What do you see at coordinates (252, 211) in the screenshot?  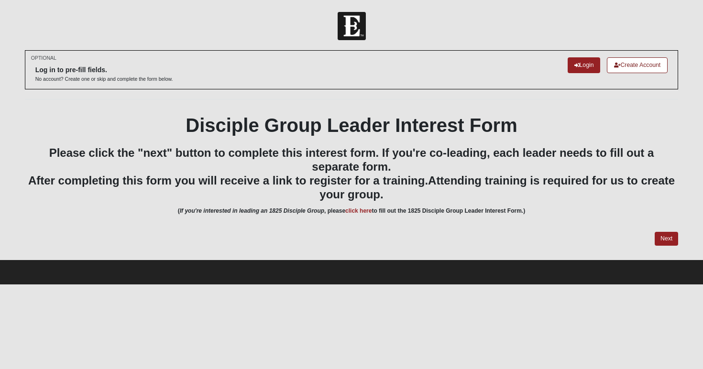 I see `i: If you're interested in leading an 1825 Disciple Group` at bounding box center [252, 211].